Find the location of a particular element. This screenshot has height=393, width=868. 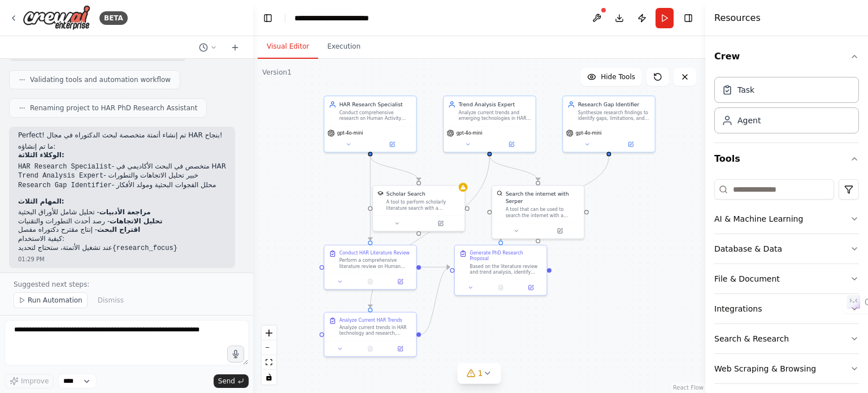

span: Dismiss is located at coordinates (111, 300).